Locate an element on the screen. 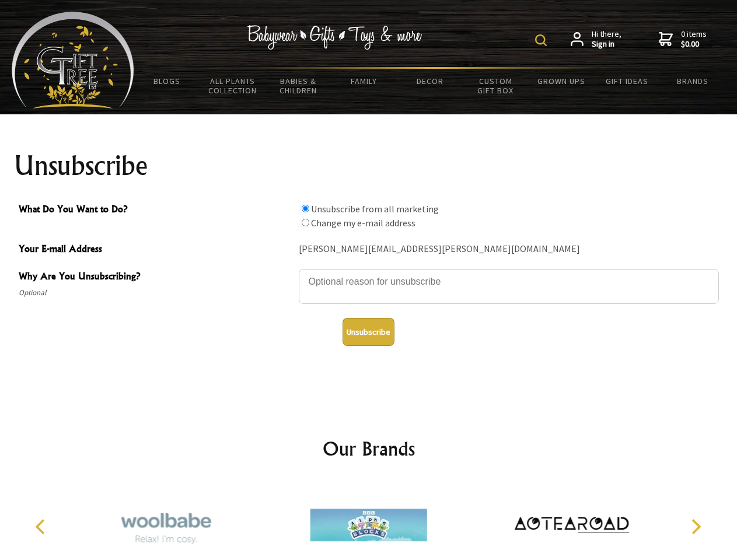 This screenshot has height=560, width=737. a: Grown Ups is located at coordinates (561, 81).